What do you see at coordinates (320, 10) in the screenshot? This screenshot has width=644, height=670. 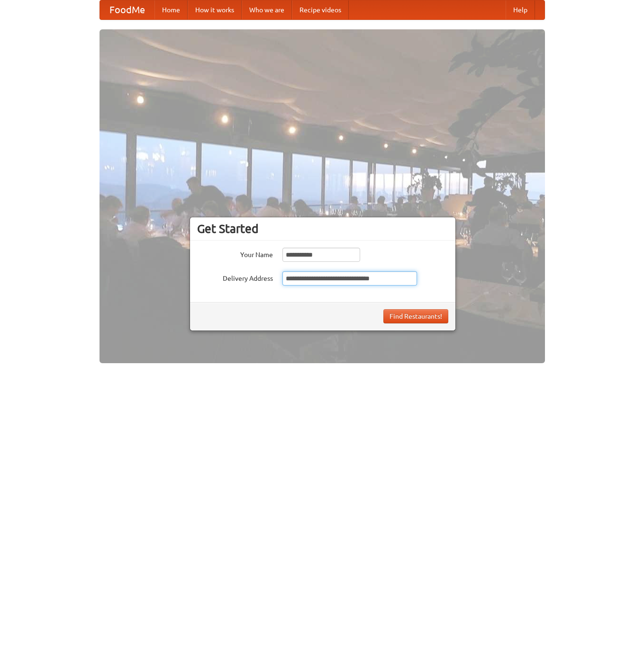 I see `a: Recipe videos` at bounding box center [320, 10].